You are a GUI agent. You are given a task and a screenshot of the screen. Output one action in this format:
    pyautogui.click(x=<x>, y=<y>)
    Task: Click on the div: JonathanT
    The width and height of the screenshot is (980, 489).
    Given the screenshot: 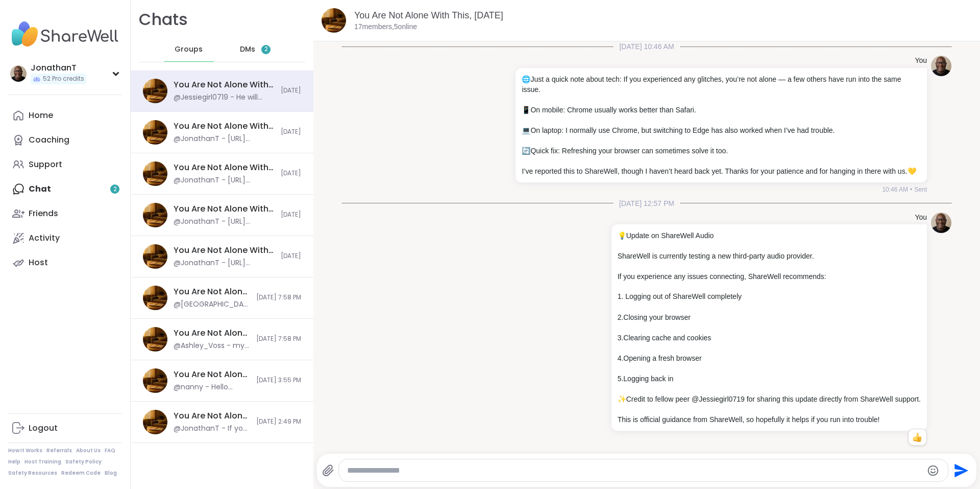 What is the action you would take?
    pyautogui.click(x=58, y=68)
    